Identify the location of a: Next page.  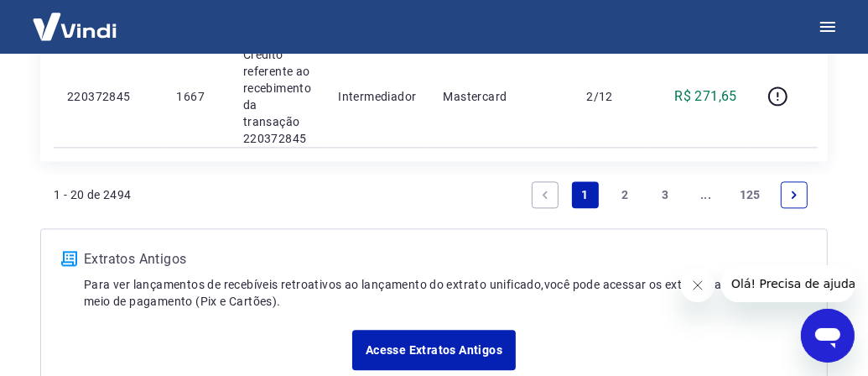
(795, 195).